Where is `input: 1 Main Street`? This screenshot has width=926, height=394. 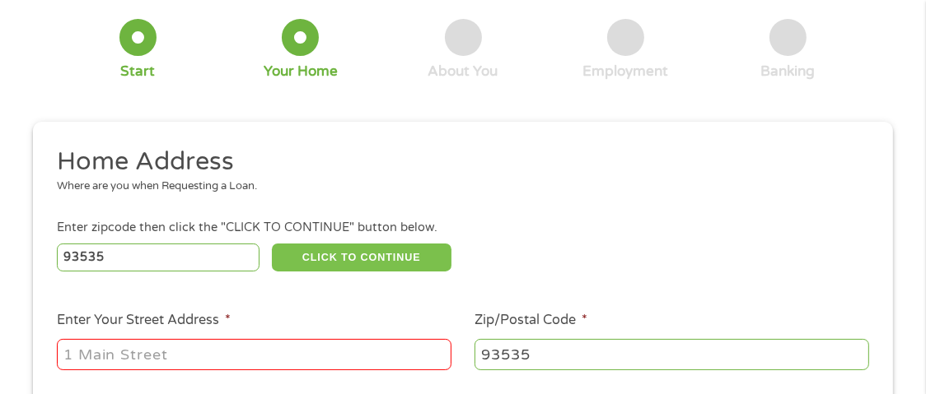
input: 1 Main Street is located at coordinates (254, 355).